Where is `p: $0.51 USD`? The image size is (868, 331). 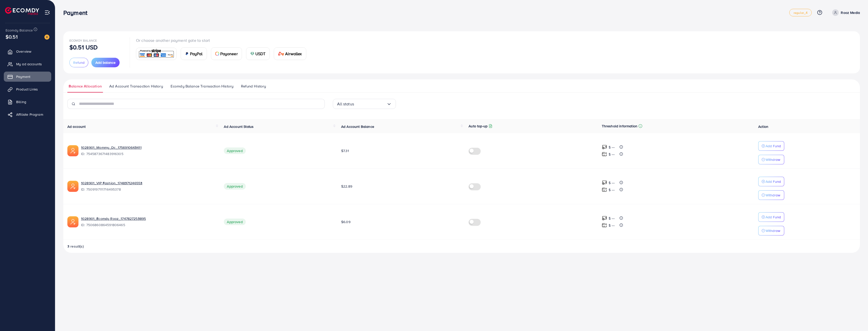
p: $0.51 USD is located at coordinates (83, 47).